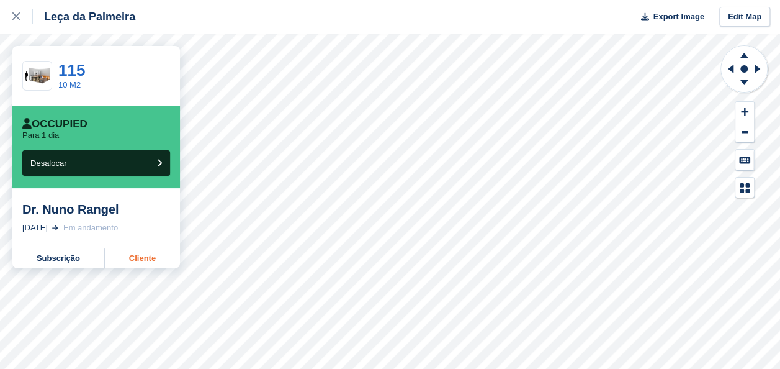  I want to click on a: 10 M2, so click(70, 84).